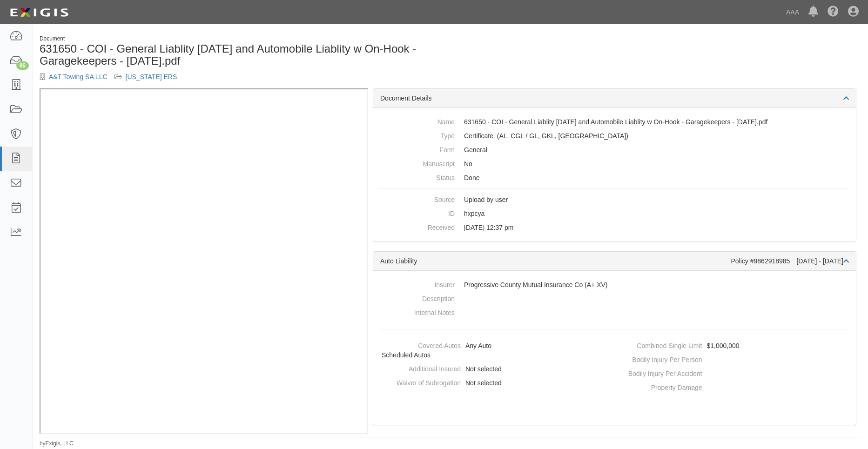  I want to click on dd: General, so click(615, 150).